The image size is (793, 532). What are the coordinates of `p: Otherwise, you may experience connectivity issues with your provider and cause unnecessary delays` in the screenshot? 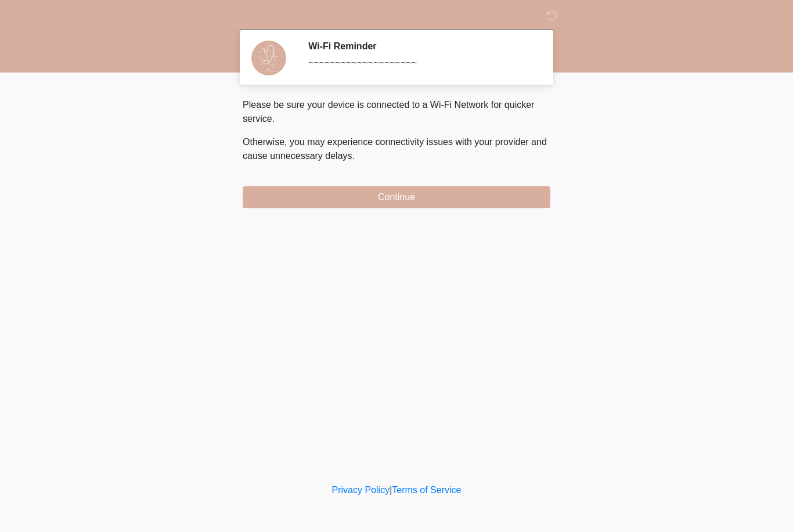 It's located at (396, 149).